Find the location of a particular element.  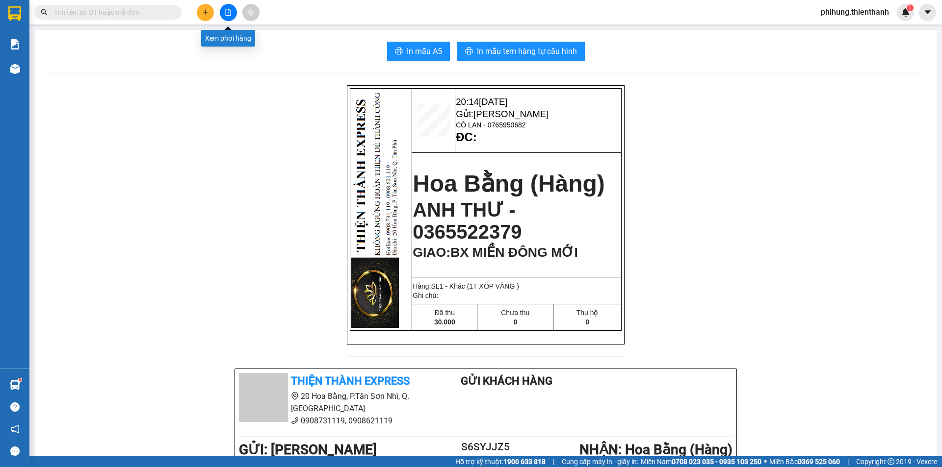

span: phone is located at coordinates (295, 421).